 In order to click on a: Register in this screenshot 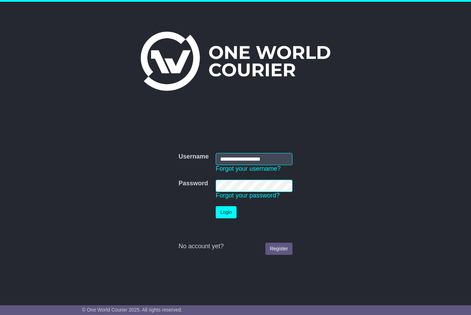, I will do `click(279, 249)`.